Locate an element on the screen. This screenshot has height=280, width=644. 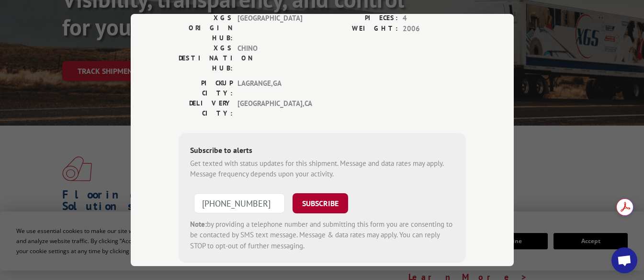
span: 2006 is located at coordinates (434, 29).